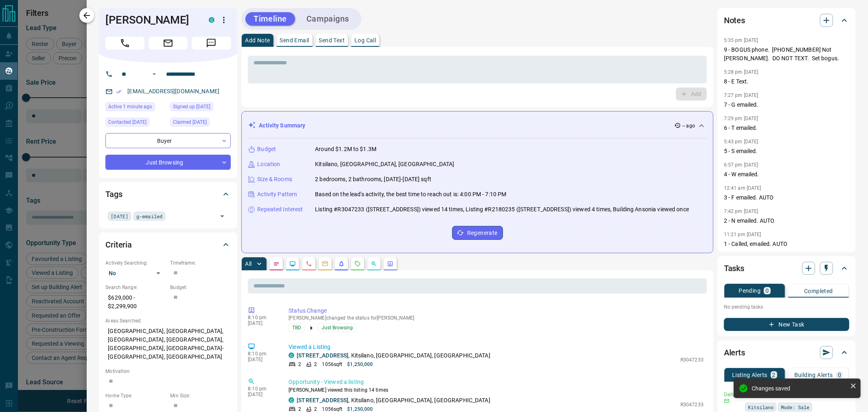 This screenshot has height=412, width=868. Describe the element at coordinates (200, 288) in the screenshot. I see `p: Budget:` at that location.